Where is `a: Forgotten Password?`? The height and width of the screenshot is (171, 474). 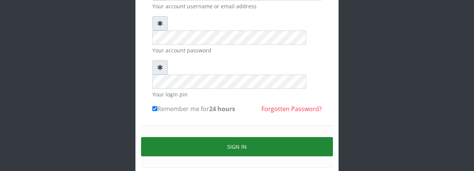 a: Forgotten Password? is located at coordinates (291, 109).